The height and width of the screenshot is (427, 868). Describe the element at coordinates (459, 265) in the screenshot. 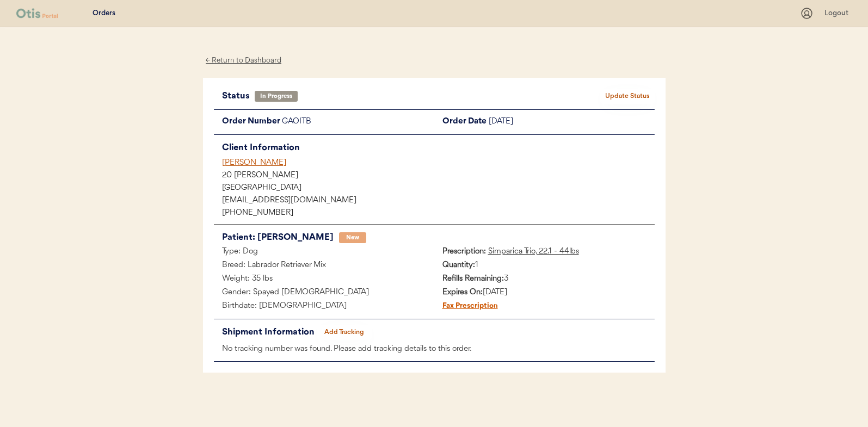

I see `strong: Quantity:` at that location.